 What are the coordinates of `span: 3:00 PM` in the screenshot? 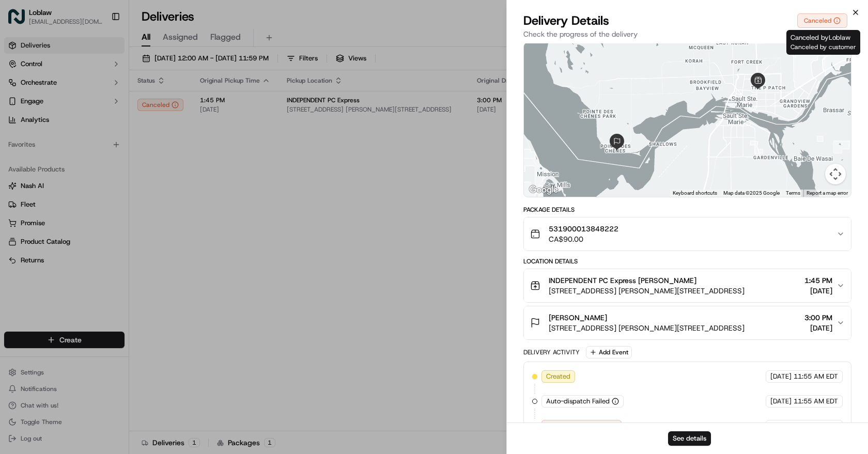 It's located at (818, 317).